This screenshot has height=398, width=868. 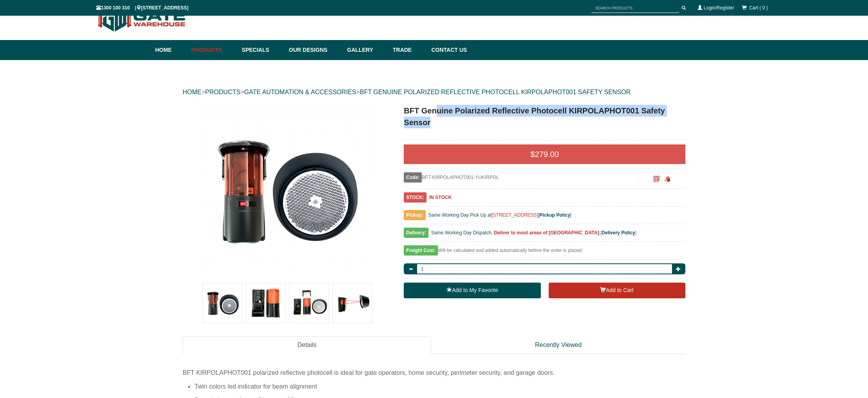 I want to click on b: Delivery Policy, so click(x=618, y=233).